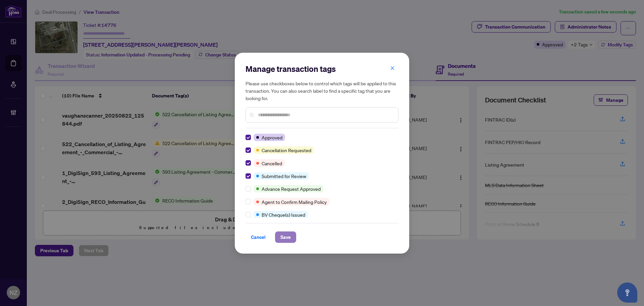 Image resolution: width=644 pixels, height=306 pixels. What do you see at coordinates (627, 293) in the screenshot?
I see `button: Open asap` at bounding box center [627, 293].